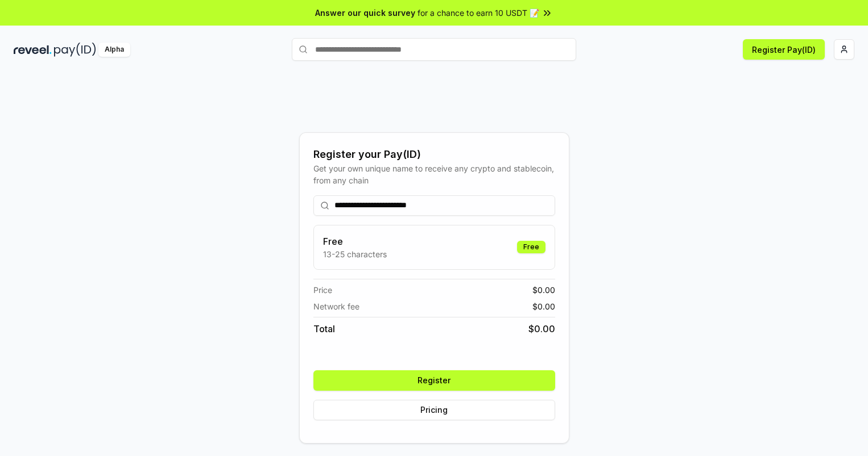 The height and width of the screenshot is (456, 868). Describe the element at coordinates (434, 154) in the screenshot. I see `div: Register your Pay(ID)` at that location.